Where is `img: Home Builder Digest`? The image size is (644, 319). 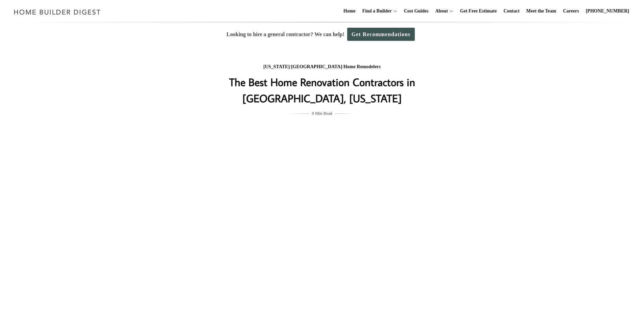
img: Home Builder Digest is located at coordinates (57, 12).